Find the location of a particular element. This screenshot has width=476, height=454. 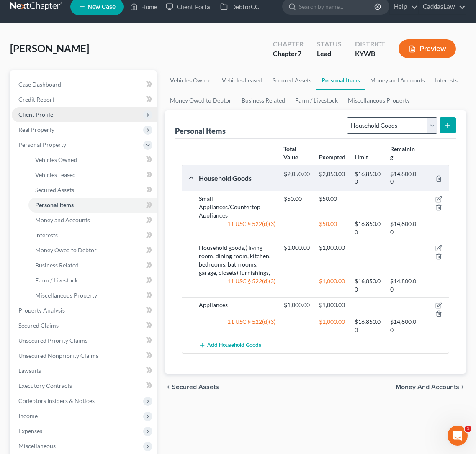

div: Appliances is located at coordinates (237, 309).